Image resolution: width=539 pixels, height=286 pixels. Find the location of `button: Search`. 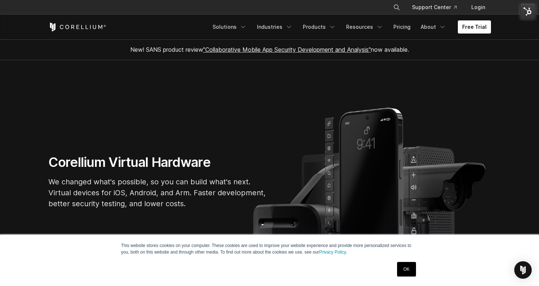

button: Search is located at coordinates (397, 7).